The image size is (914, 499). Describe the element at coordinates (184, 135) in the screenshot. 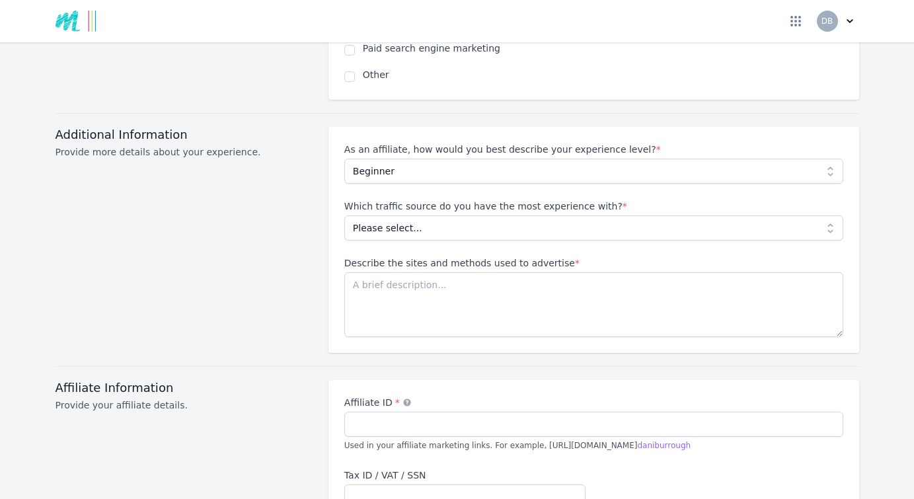

I see `h3: Additional Information` at that location.